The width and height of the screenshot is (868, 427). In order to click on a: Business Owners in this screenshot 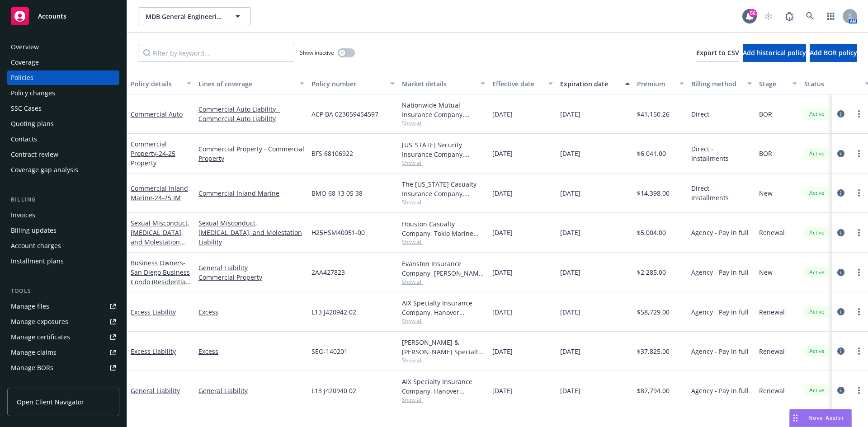, I will do `click(160, 277)`.